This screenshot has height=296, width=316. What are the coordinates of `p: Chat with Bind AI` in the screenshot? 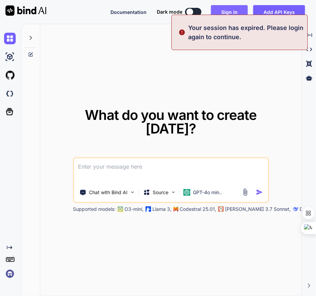 It's located at (108, 192).